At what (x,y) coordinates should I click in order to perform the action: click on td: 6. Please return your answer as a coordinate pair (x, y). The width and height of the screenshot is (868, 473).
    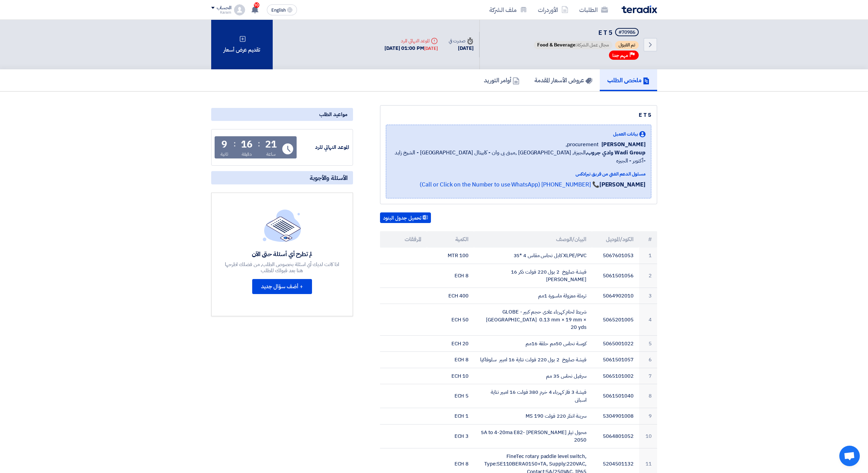
    Looking at the image, I should click on (648, 360).